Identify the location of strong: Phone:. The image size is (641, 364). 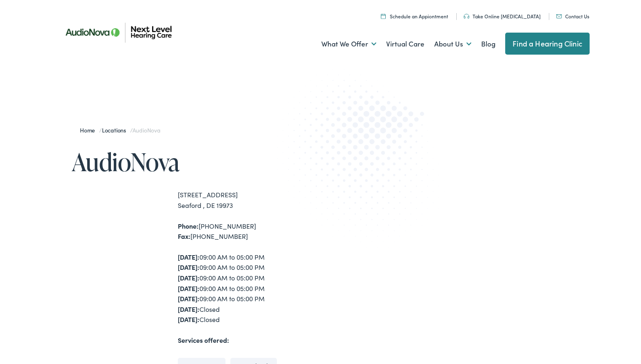
(188, 226).